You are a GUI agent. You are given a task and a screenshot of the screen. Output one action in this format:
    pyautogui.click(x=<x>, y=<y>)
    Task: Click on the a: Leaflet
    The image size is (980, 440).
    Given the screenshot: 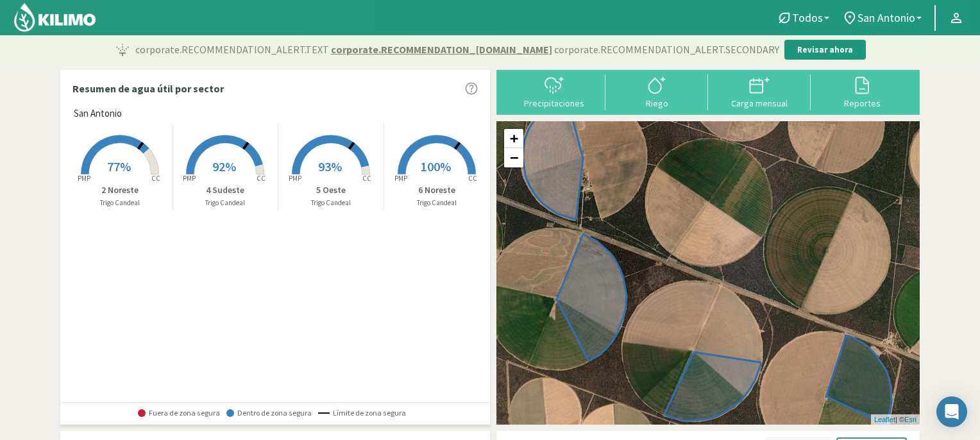 What is the action you would take?
    pyautogui.click(x=884, y=420)
    